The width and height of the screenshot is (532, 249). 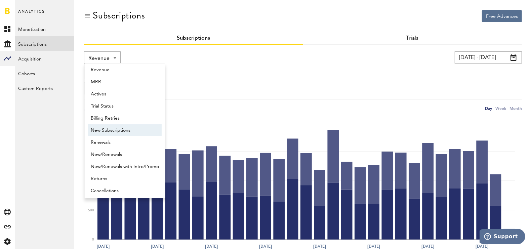 What do you see at coordinates (125, 167) in the screenshot?
I see `span: New/Renewals with Intro/Promo` at bounding box center [125, 167].